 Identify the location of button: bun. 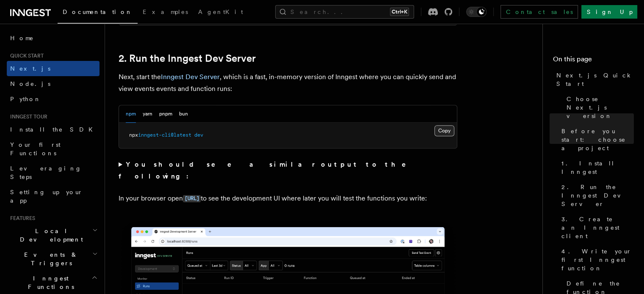
(183, 114).